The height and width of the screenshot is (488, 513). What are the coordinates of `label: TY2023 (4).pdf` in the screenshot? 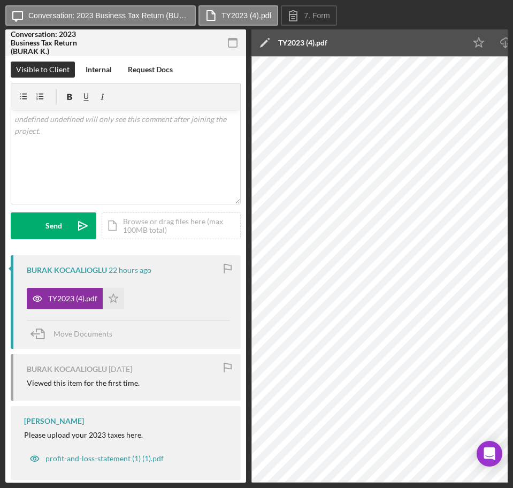 It's located at (246, 16).